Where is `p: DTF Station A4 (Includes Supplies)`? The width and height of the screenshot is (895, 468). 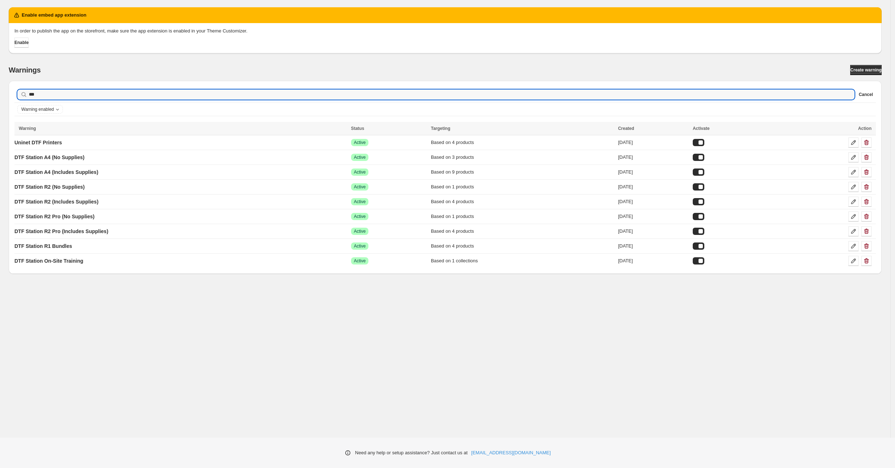
p: DTF Station A4 (Includes Supplies) is located at coordinates (56, 172).